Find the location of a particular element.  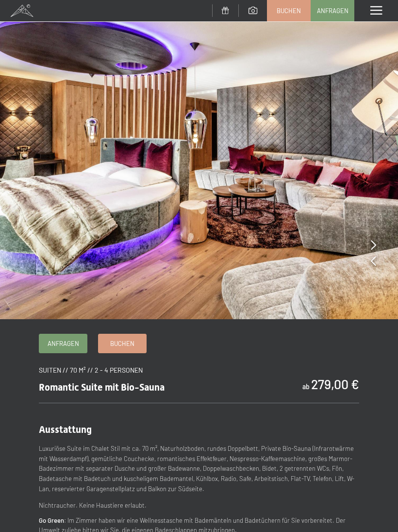

span: Ausstattung is located at coordinates (65, 429).